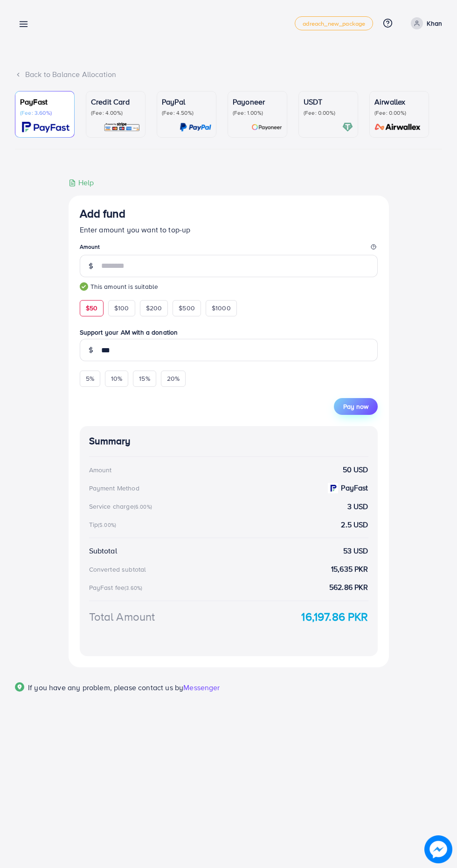 The width and height of the screenshot is (457, 868). What do you see at coordinates (201, 688) in the screenshot?
I see `span: Messenger` at bounding box center [201, 688].